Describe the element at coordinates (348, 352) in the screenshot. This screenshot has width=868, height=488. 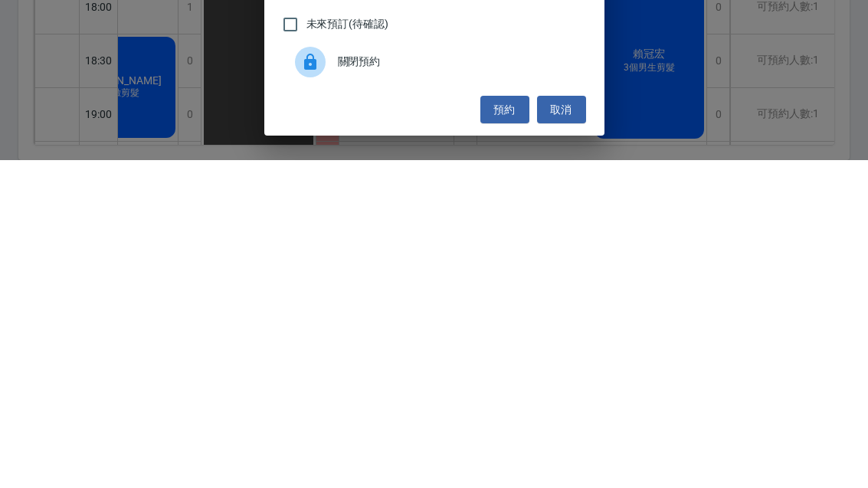
I see `span: 未來預訂(待確認)` at that location.